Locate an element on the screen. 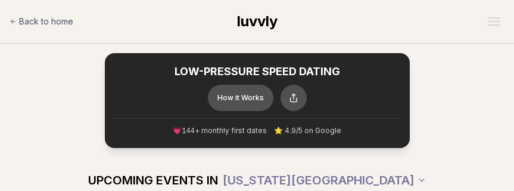 The height and width of the screenshot is (191, 514). h2: LOW-PRESSURE SPEED DATING is located at coordinates (257, 72).